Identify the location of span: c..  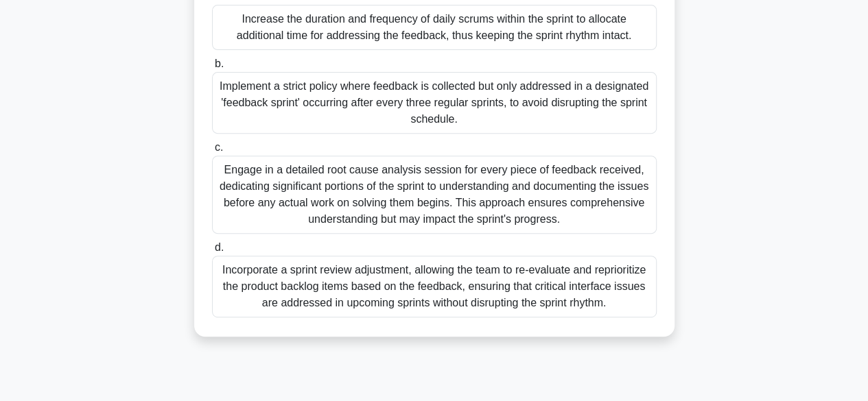
(219, 146).